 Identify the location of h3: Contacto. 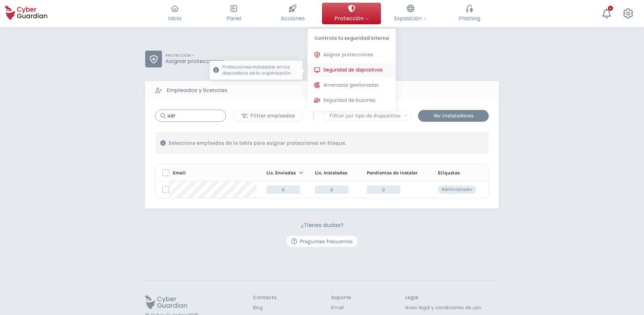
(265, 297).